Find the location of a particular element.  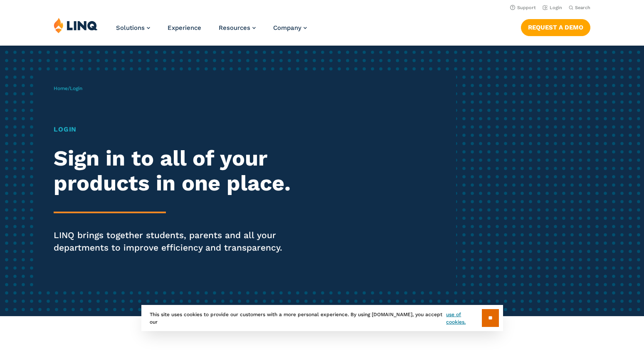

a: Solutions is located at coordinates (133, 28).